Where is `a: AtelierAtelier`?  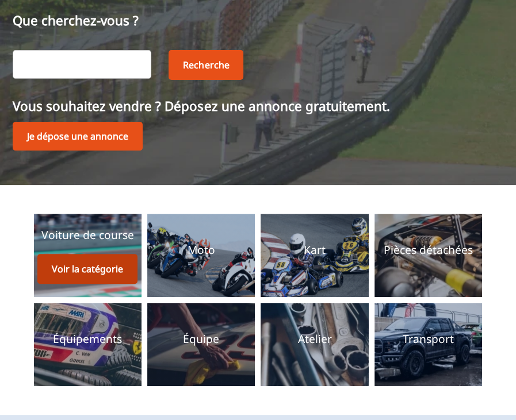
a: AtelierAtelier is located at coordinates (314, 344).